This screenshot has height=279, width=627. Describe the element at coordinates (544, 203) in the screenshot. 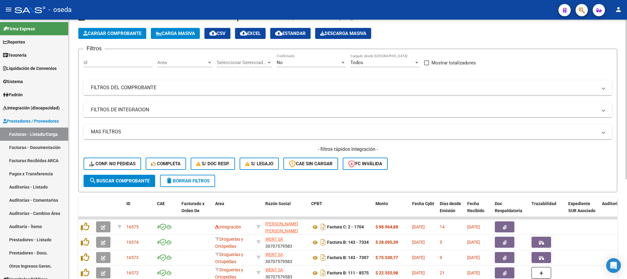

I see `span: Trazabilidad` at that location.